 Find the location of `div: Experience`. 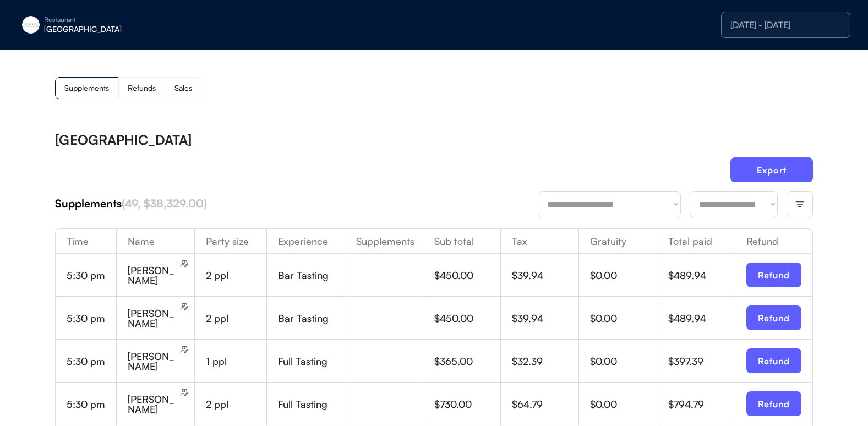

div: Experience is located at coordinates (305, 241).